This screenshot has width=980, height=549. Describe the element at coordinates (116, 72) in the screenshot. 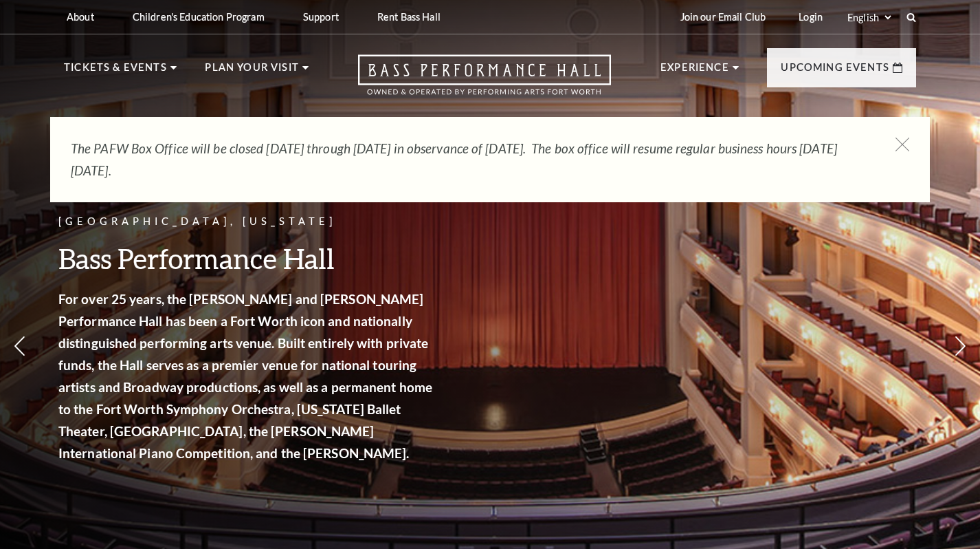

I see `p: Tickets & Events` at that location.